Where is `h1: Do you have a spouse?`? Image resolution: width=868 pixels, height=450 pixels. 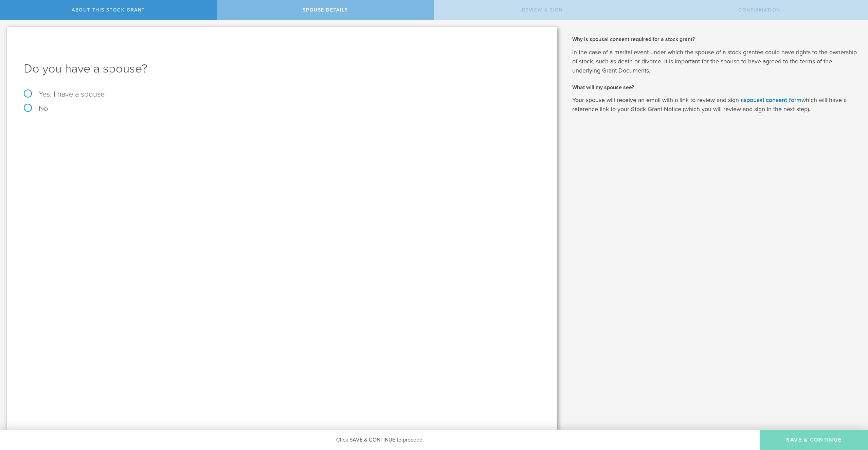 h1: Do you have a spouse? is located at coordinates (281, 69).